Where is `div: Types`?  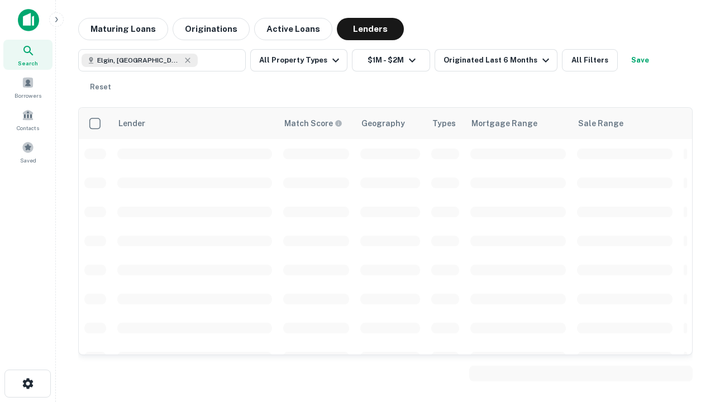
div: Types is located at coordinates (444, 123).